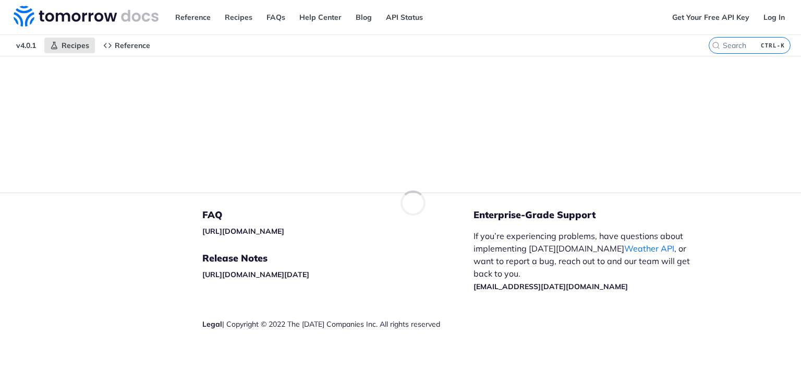  What do you see at coordinates (364, 17) in the screenshot?
I see `a: Blog` at bounding box center [364, 17].